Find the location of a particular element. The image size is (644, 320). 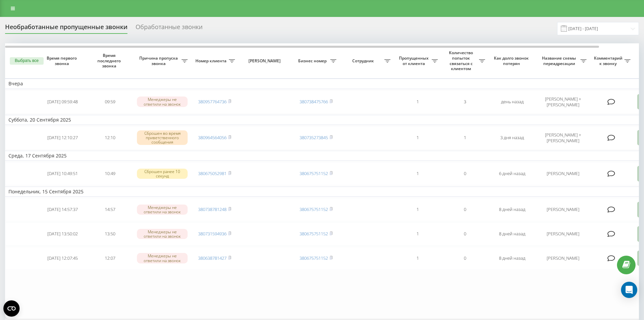

a: 380638781427 is located at coordinates (212, 258).